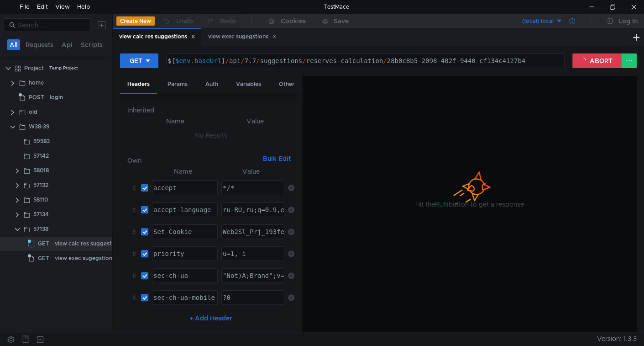 This screenshot has width=644, height=346. I want to click on div: Save, so click(341, 21).